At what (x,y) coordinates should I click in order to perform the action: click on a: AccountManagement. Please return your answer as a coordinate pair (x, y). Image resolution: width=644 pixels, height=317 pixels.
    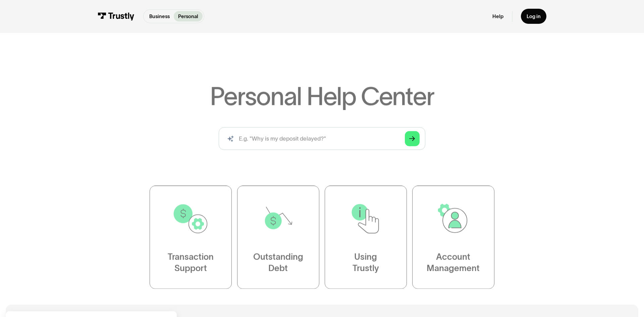
    Looking at the image, I should click on (453, 237).